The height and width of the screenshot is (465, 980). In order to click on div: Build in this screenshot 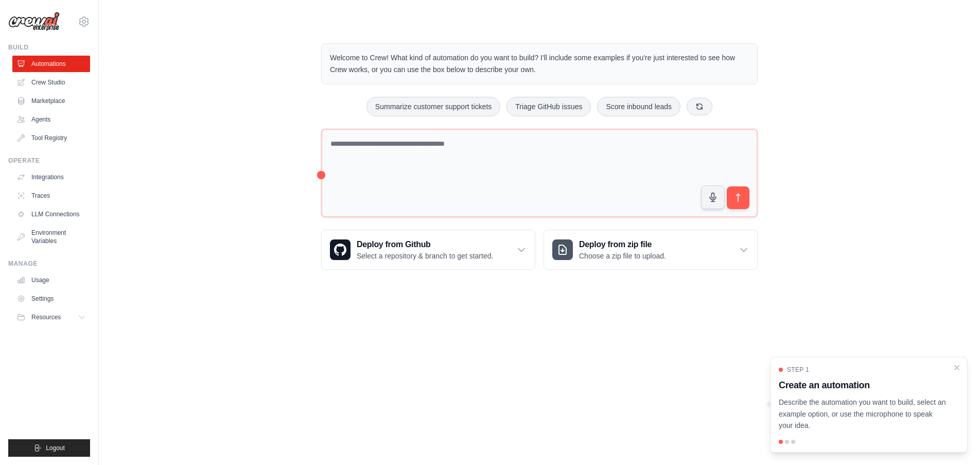, I will do `click(49, 47)`.